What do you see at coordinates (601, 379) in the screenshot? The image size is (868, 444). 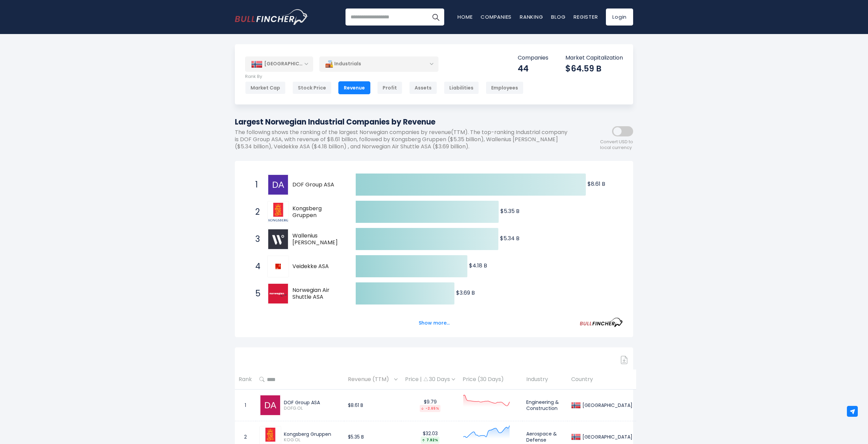 I see `th: Country` at bounding box center [601, 379].